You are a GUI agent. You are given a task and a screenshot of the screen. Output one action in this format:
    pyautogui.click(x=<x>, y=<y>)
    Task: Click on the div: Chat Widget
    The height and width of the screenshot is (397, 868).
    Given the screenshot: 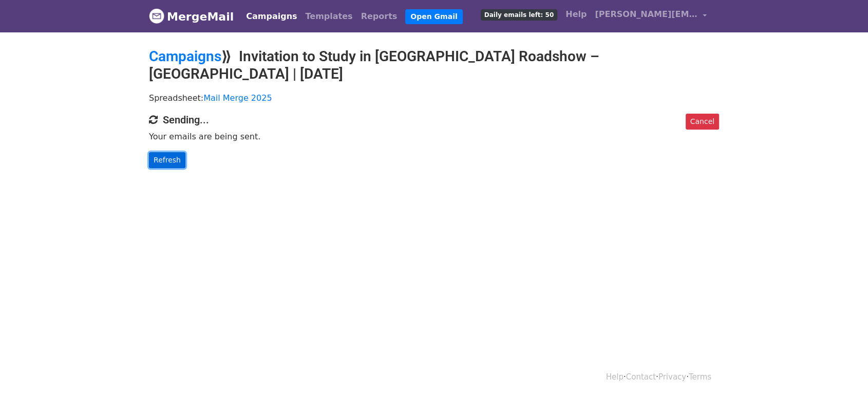 What is the action you would take?
    pyautogui.click(x=843, y=372)
    